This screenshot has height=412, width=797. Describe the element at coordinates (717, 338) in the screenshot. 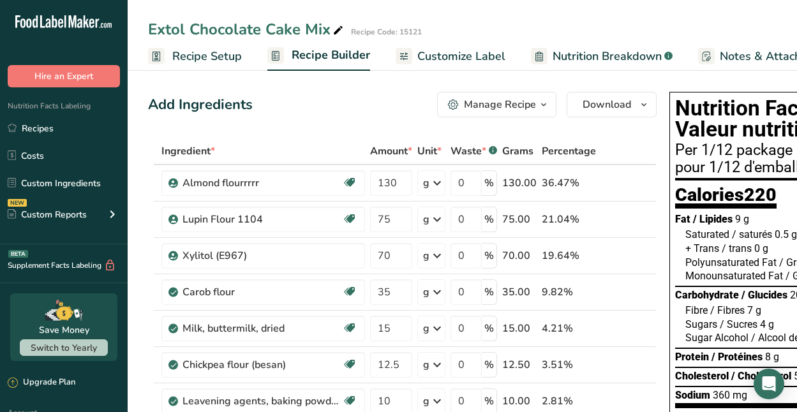

I see `span: Sugar Alcohol` at that location.